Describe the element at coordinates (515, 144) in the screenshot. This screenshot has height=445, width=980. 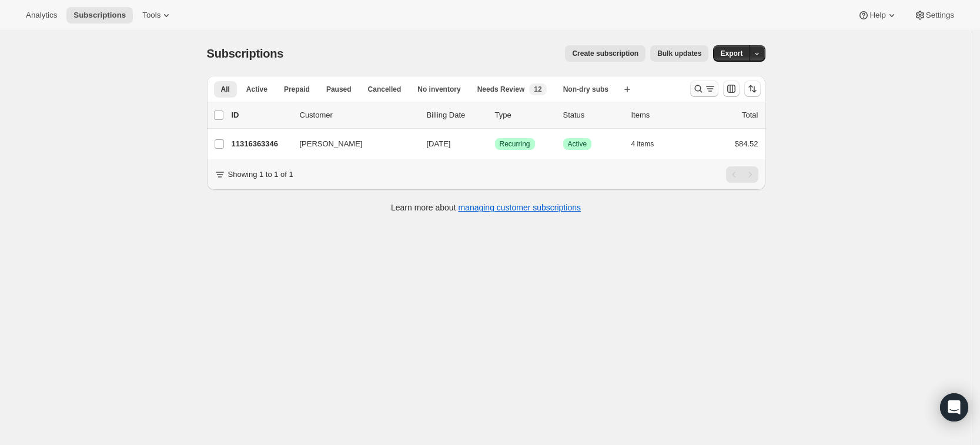
I see `span: Recurring` at that location.